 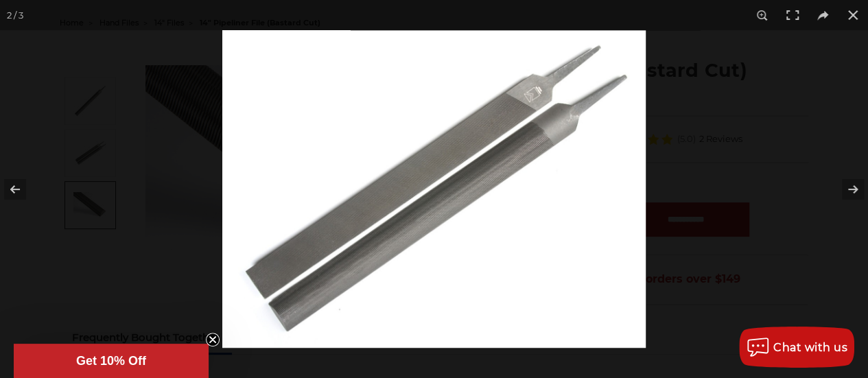 I want to click on span: Get 10% Off, so click(x=111, y=361).